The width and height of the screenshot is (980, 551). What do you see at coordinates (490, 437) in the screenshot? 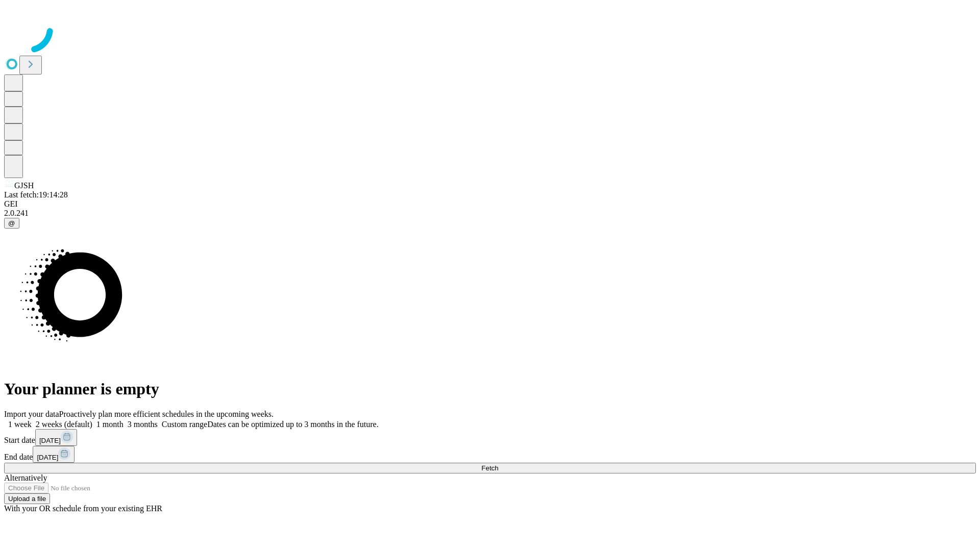
I see `div: Start date` at bounding box center [490, 437].